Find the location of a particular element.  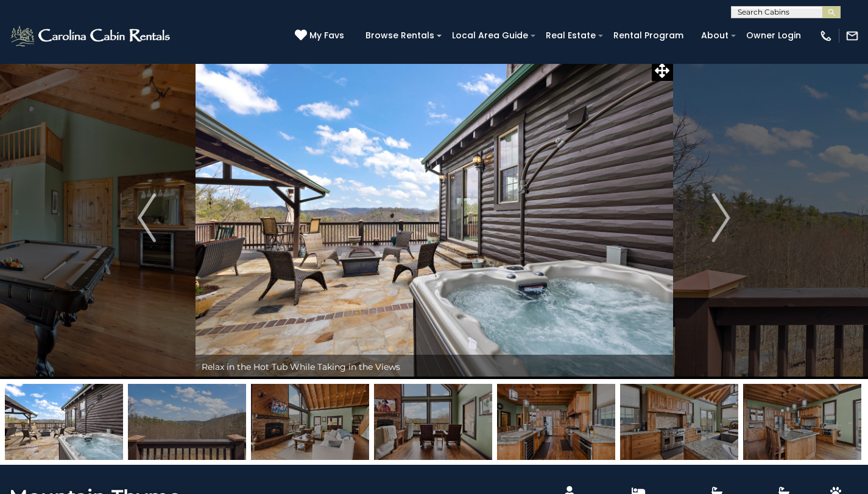

img: 164191052 is located at coordinates (433, 422).